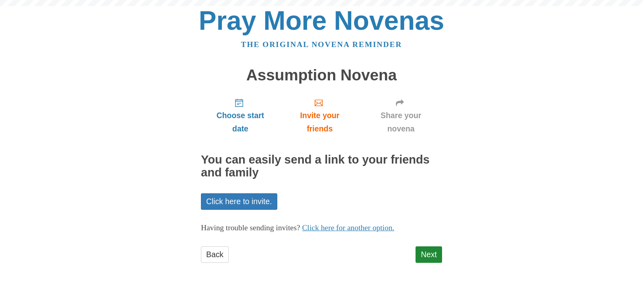 The image size is (643, 301). I want to click on a: Invite your friends, so click(320, 115).